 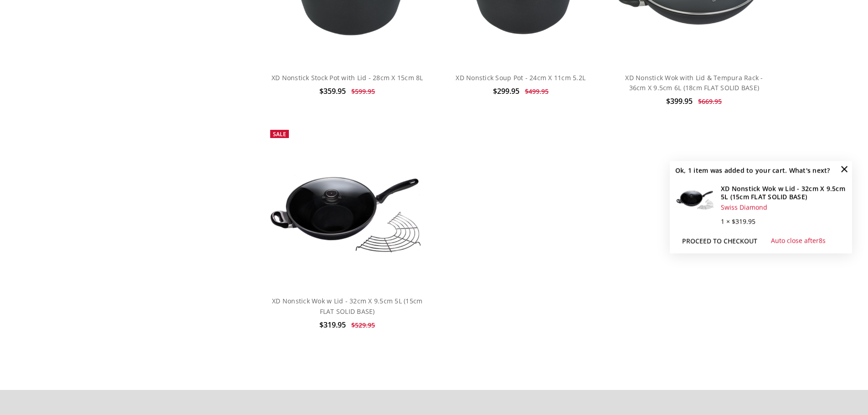 I want to click on a: Close, so click(x=844, y=169).